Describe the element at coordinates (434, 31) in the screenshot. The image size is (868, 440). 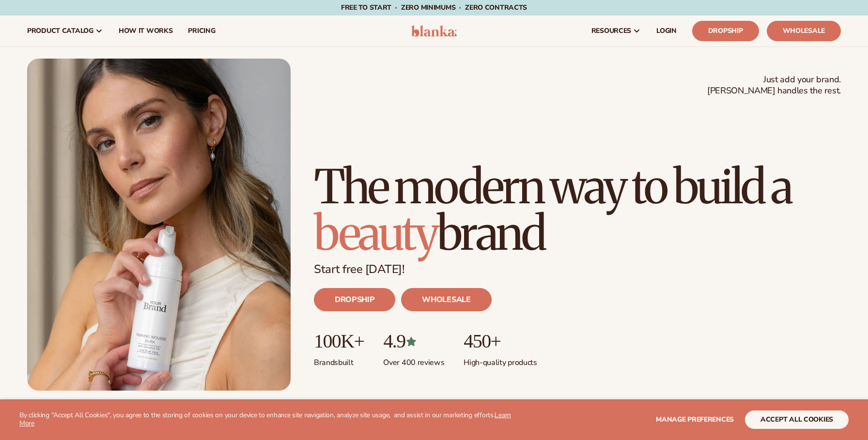
I see `img: logo` at that location.